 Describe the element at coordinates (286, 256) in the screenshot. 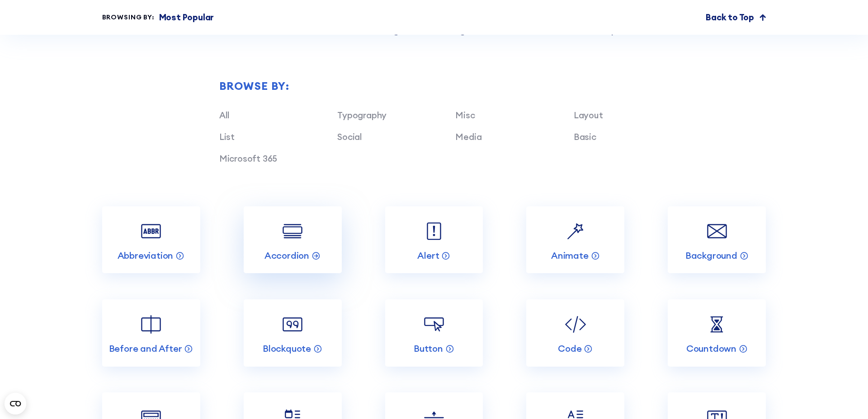

I see `p: Accordion` at that location.